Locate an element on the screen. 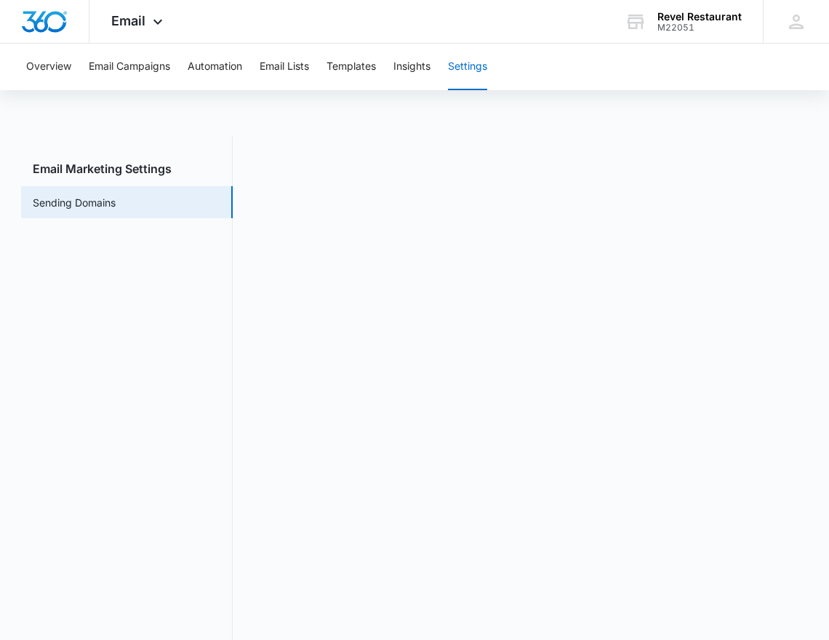  h3: Email Marketing Settings is located at coordinates (127, 169).